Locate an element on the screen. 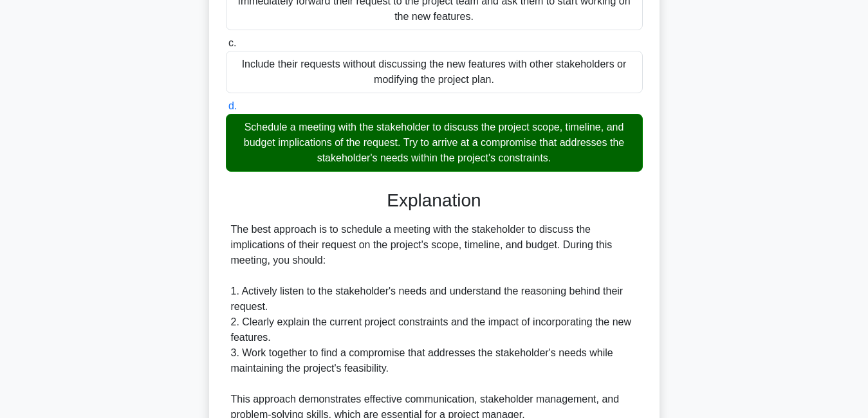 This screenshot has width=868, height=418. span: d. is located at coordinates (233, 106).